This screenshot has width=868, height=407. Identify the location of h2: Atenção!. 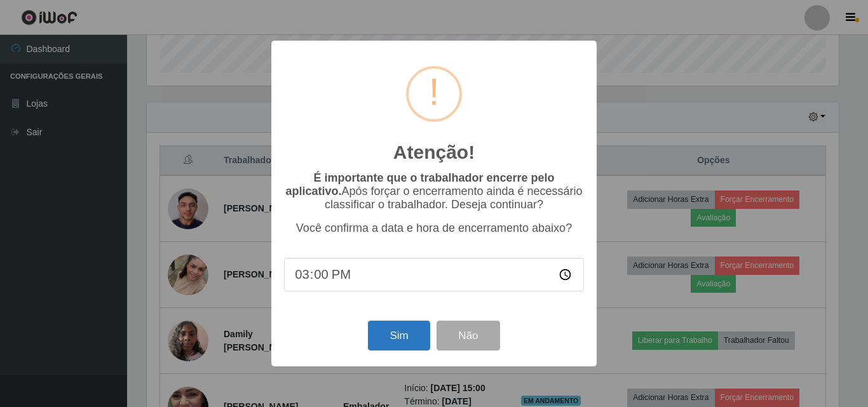
(434, 152).